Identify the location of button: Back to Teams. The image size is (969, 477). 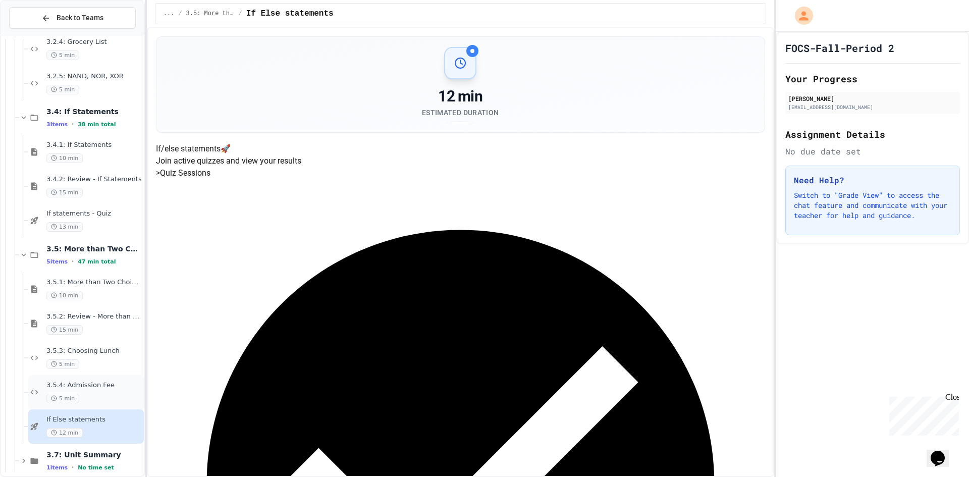
(72, 18).